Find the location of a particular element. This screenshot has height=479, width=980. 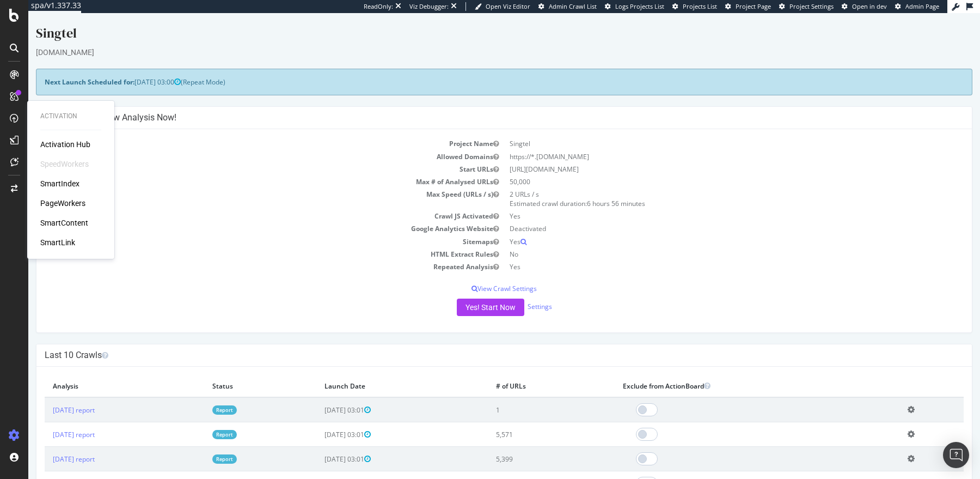

th: Status is located at coordinates (232, 373).